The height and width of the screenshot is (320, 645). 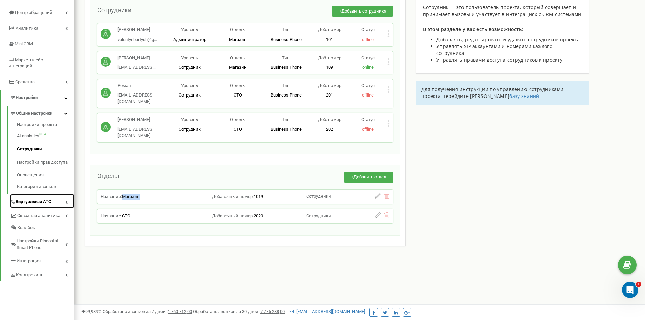 I want to click on span: Аналитика, so click(x=27, y=28).